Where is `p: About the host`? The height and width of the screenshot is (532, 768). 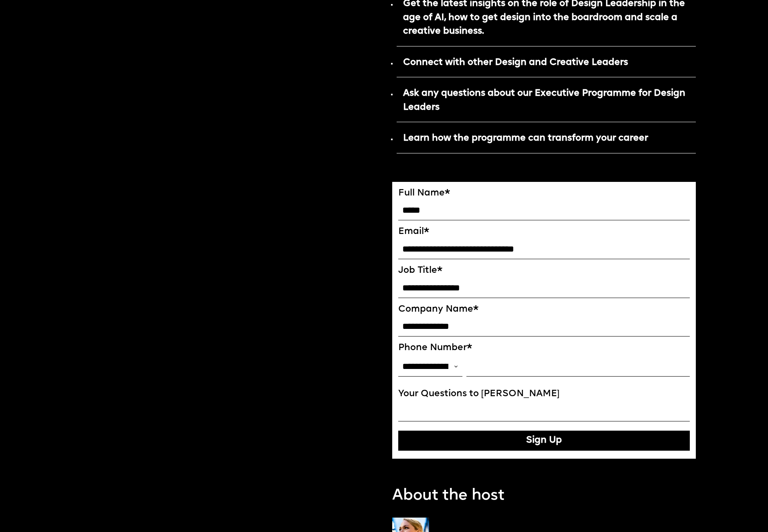
p: About the host is located at coordinates (449, 496).